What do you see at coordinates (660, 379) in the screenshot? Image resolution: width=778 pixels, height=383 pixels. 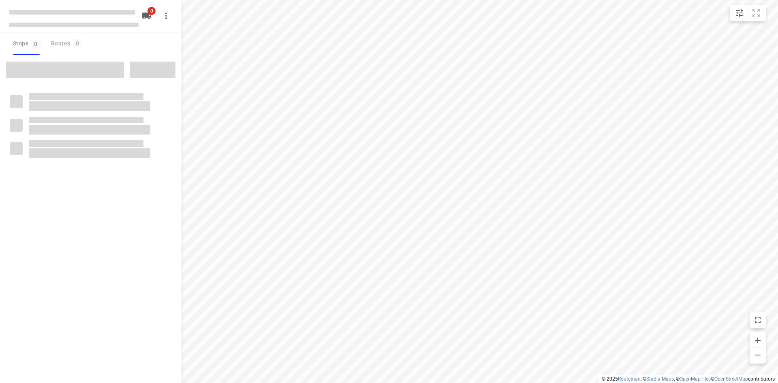 I see `a: Stadia Maps` at bounding box center [660, 379].